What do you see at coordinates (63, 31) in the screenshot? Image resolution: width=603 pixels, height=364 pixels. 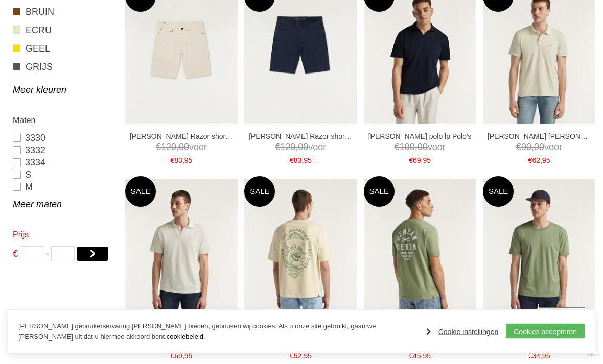 I see `a: ECRU` at bounding box center [63, 31].